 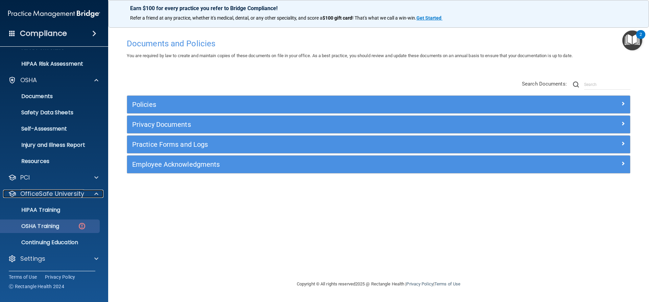 I want to click on p: PCI, so click(x=25, y=177).